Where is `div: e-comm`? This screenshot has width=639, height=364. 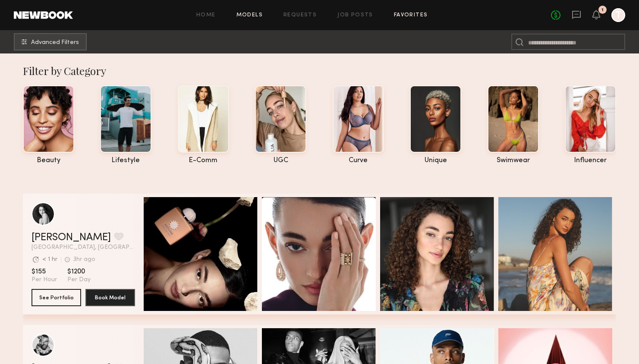
div: e-comm is located at coordinates (204, 161).